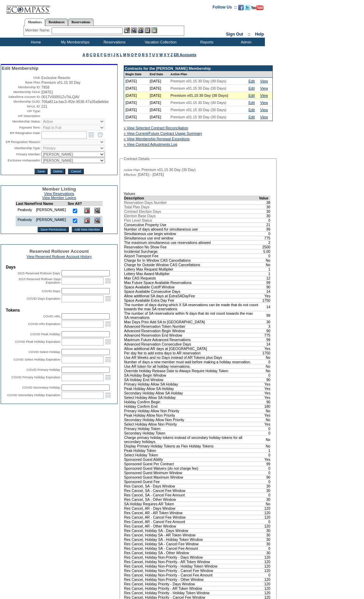 The width and height of the screenshot is (364, 599). What do you see at coordinates (21, 97) in the screenshot?
I see `td: Salesforce Account ID:` at bounding box center [21, 97].